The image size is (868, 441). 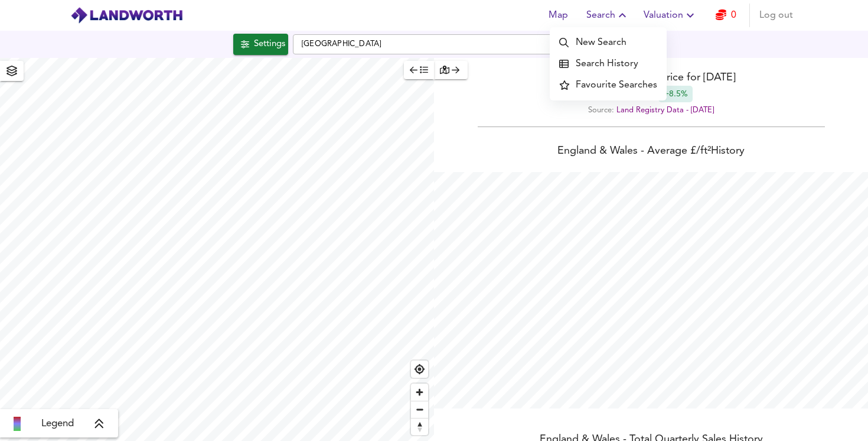 I want to click on input: Enter a location..., so click(x=434, y=45).